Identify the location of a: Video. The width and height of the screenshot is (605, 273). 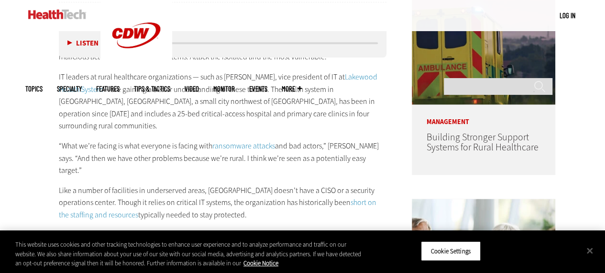
(192, 89).